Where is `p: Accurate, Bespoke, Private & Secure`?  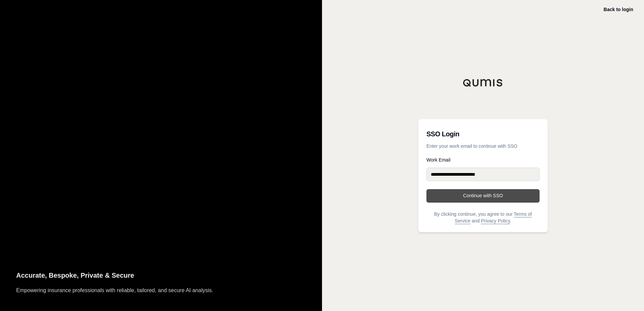
p: Accurate, Bespoke, Private & Secure is located at coordinates (161, 275).